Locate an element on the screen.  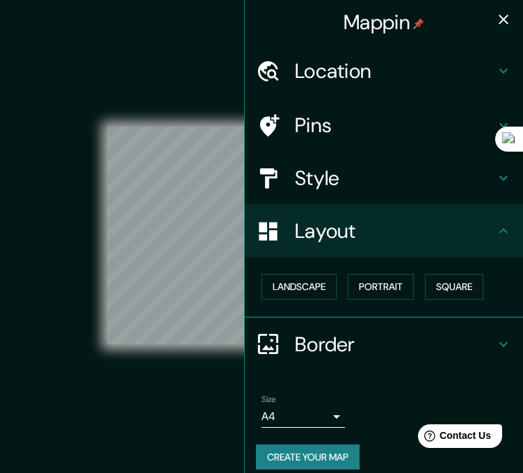
img: pin-icon.png is located at coordinates (419, 24).